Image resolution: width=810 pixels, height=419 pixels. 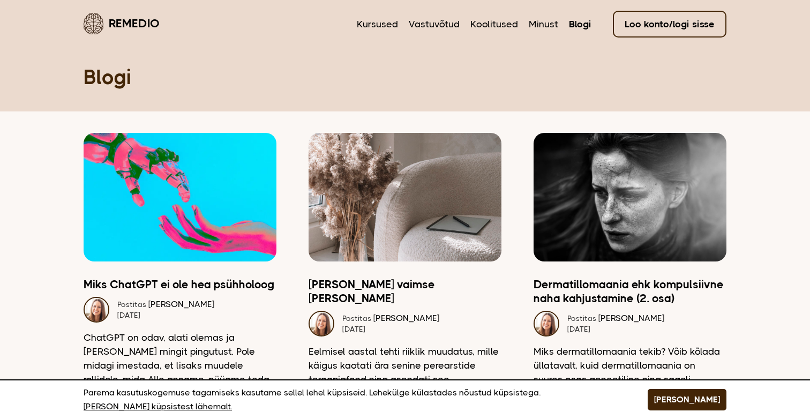 What do you see at coordinates (93, 24) in the screenshot?
I see `img: Remedio logo` at bounding box center [93, 24].